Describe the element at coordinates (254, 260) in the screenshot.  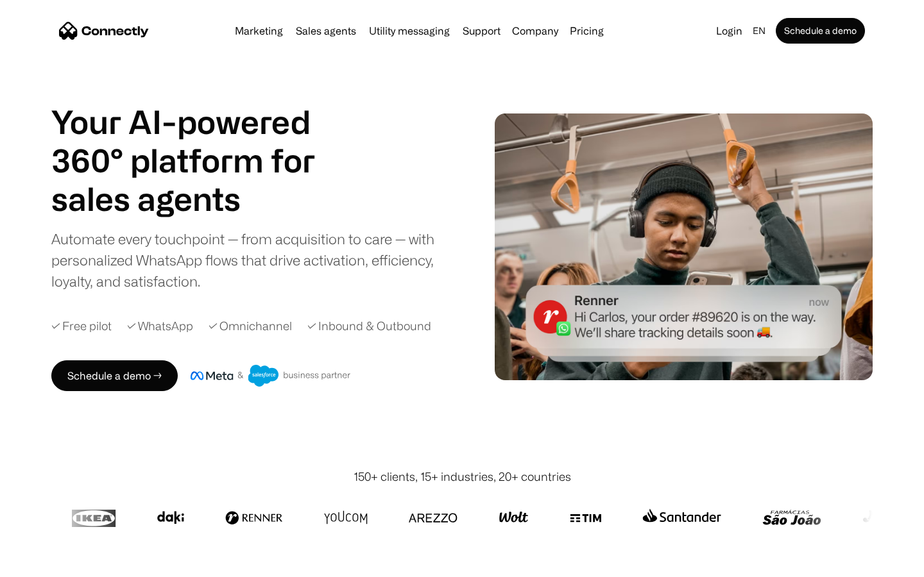
I see `div: Automate every touchpoint — from acquisition to care — with personalized WhatsApp flows that driv...` at that location.